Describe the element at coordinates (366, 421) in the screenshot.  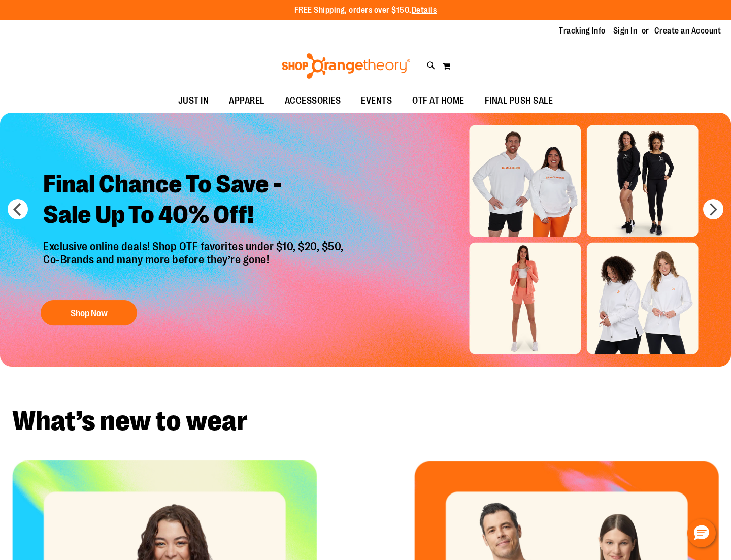
I see `h2: What’s new to wear` at that location.